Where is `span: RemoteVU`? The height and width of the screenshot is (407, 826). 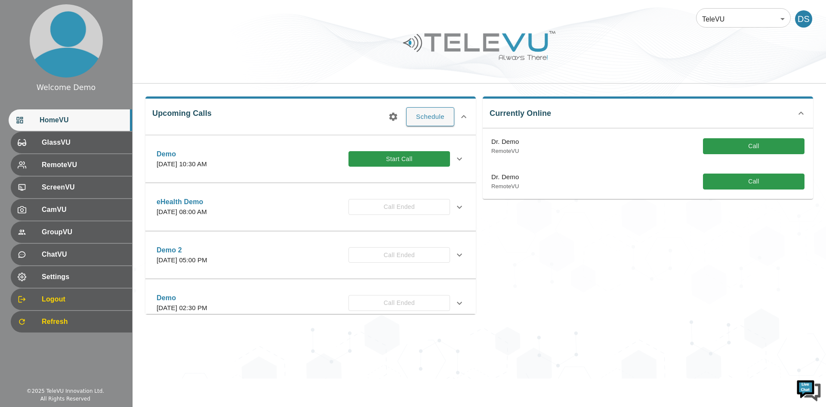 span: RemoteVU is located at coordinates (83, 165).